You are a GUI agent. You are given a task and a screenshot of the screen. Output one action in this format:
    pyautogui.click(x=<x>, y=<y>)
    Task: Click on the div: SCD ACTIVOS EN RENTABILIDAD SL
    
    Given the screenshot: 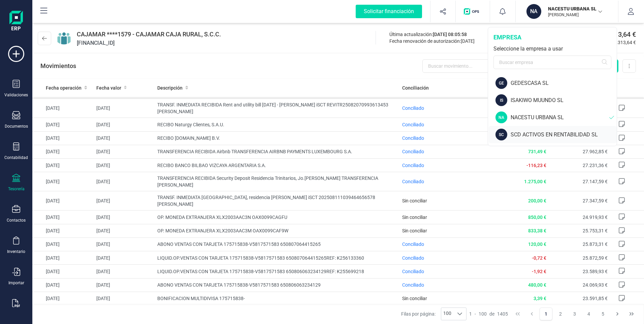 What is the action you would take?
    pyautogui.click(x=563, y=135)
    